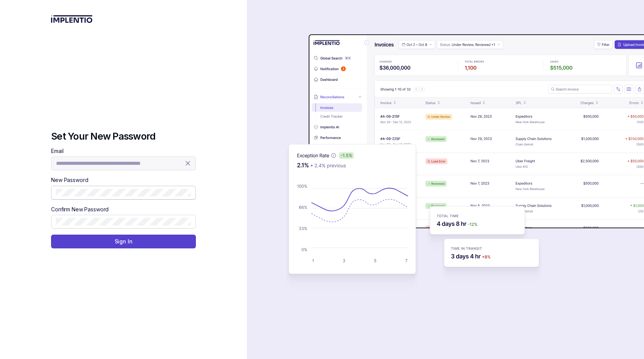  What do you see at coordinates (124, 241) in the screenshot?
I see `button: Sign In` at bounding box center [124, 241].